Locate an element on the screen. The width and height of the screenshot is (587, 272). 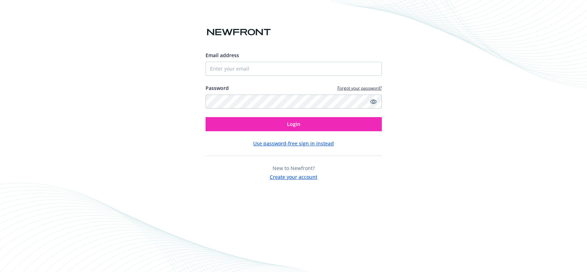
label: Password is located at coordinates (217, 88).